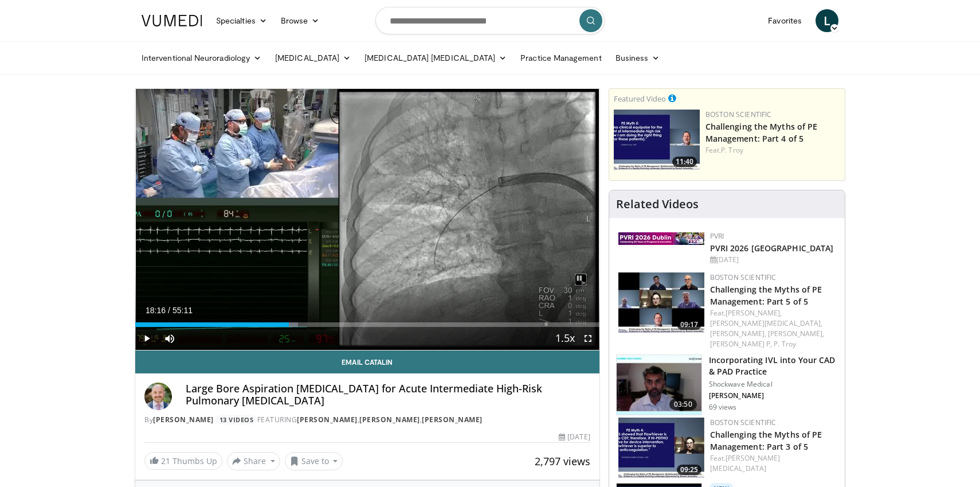  I want to click on a: 09:25, so click(662, 447).